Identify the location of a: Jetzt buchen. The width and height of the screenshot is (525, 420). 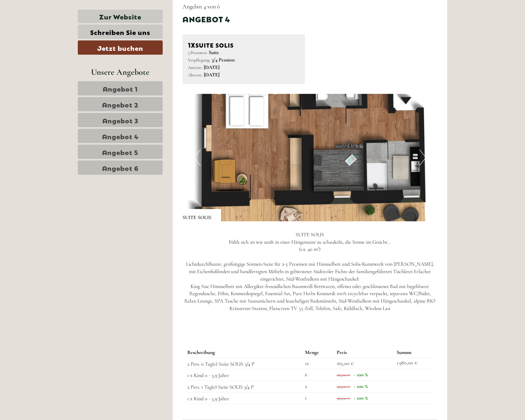
(120, 48).